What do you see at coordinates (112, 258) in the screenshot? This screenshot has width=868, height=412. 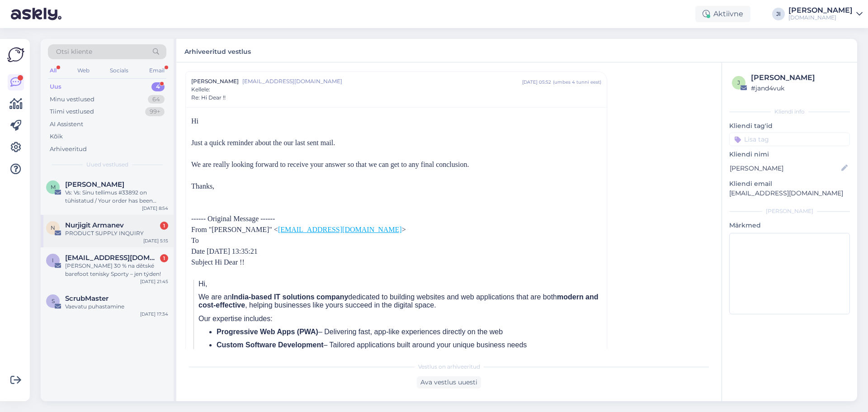 I see `span: info@okbare.cz` at bounding box center [112, 258].